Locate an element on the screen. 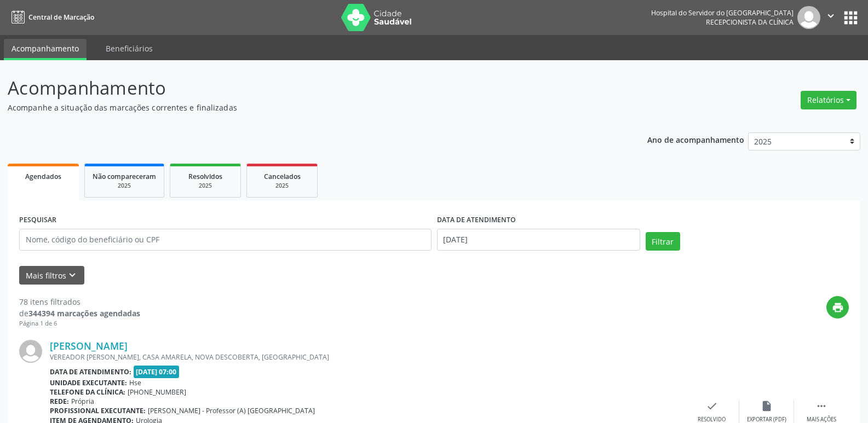 This screenshot has width=868, height=423. a: Acompanhamento is located at coordinates (45, 49).